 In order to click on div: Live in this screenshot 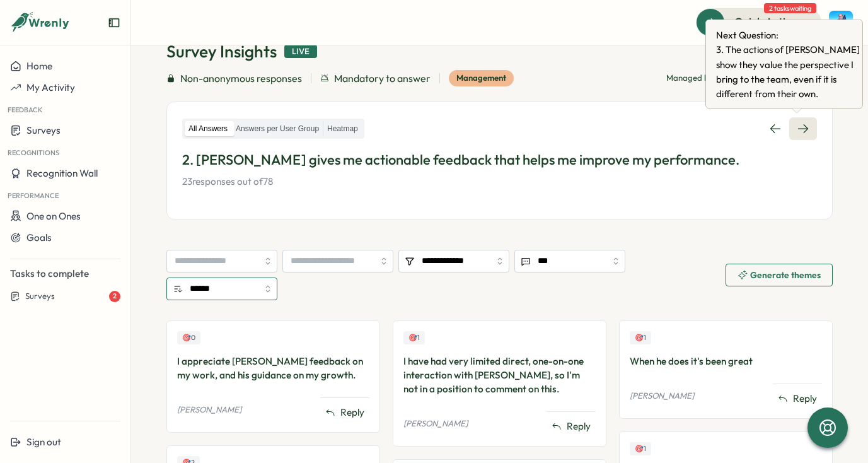, I will do `click(301, 52)`.